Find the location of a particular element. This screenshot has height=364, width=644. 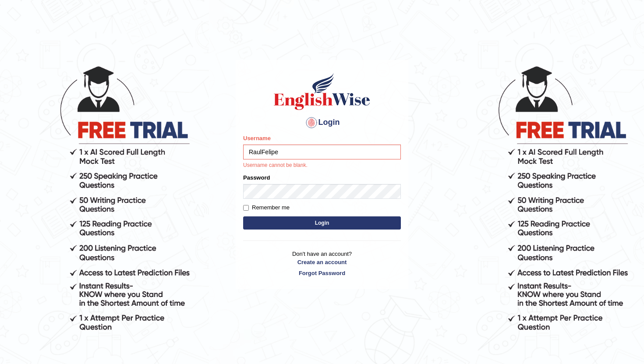

p: Username cannot be blank. is located at coordinates (322, 166).